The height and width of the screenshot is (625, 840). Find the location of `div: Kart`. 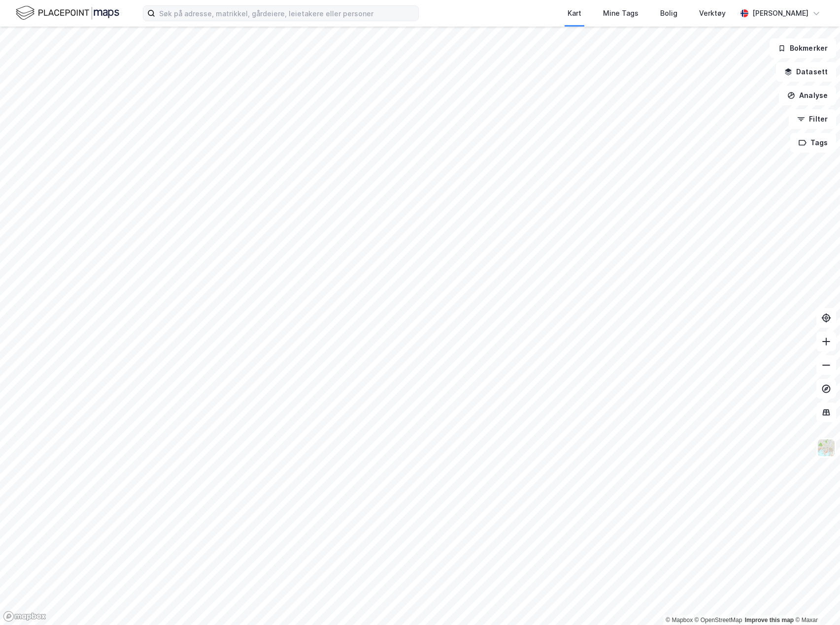

div: Kart is located at coordinates (574, 13).